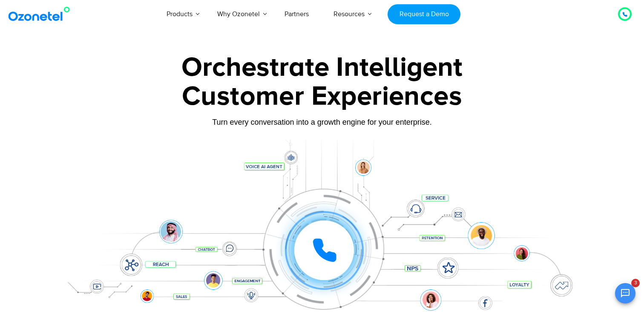 This screenshot has height=312, width=644. I want to click on button: Open chat, so click(625, 294).